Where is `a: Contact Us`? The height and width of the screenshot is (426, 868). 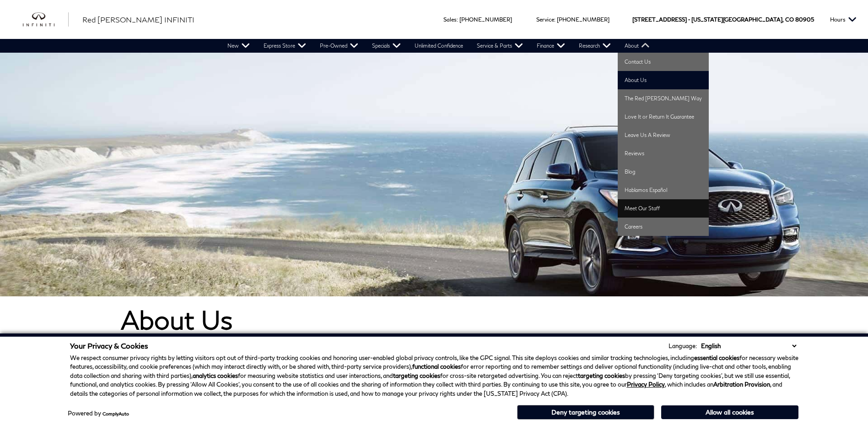 a: Contact Us is located at coordinates (663, 61).